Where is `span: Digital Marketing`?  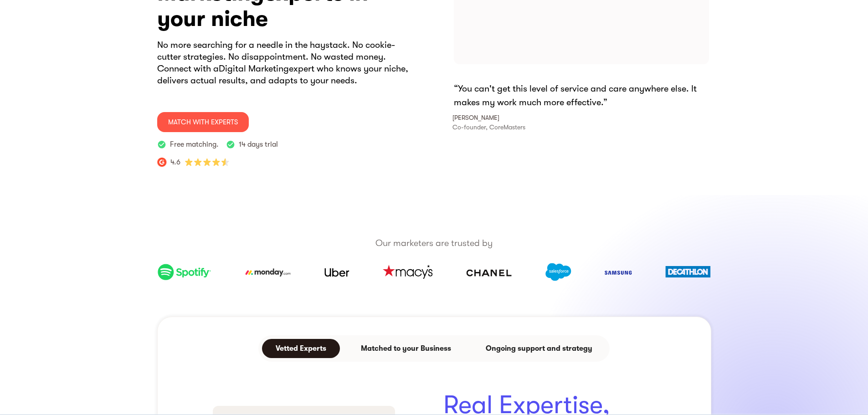
span: Digital Marketing is located at coordinates (254, 69).